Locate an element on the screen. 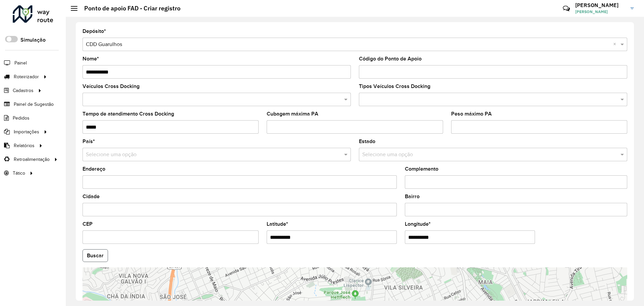  span: Clear all is located at coordinates (616, 44).